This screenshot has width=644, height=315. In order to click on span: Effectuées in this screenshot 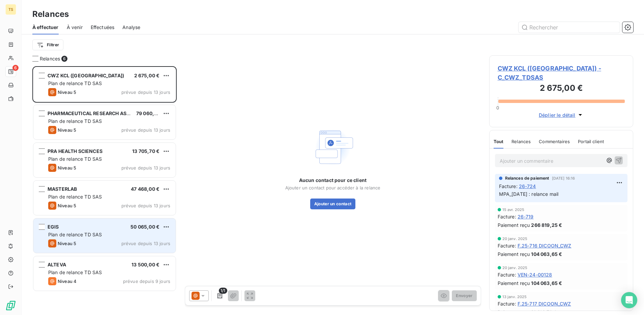, I will do `click(103, 27)`.